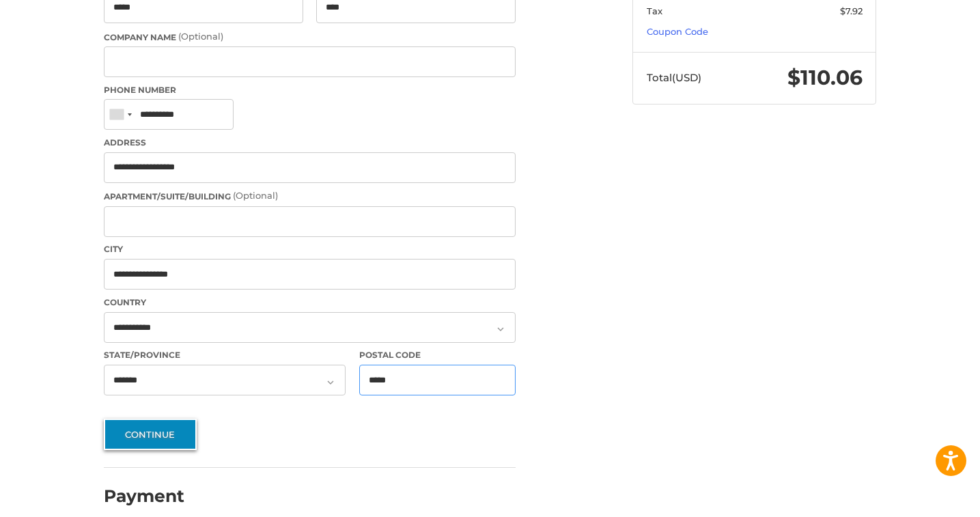  What do you see at coordinates (851, 11) in the screenshot?
I see `span: $7.92` at bounding box center [851, 11].